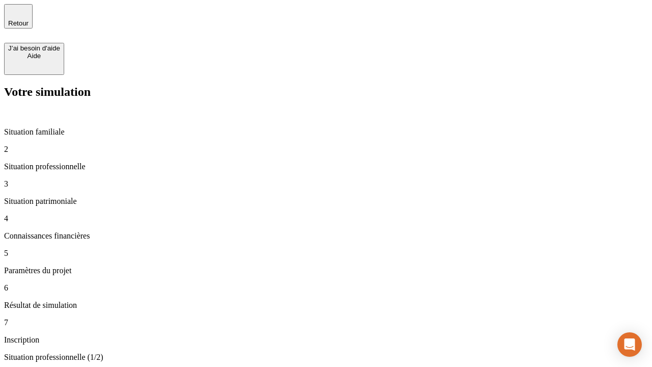 The width and height of the screenshot is (652, 367). Describe the element at coordinates (18, 16) in the screenshot. I see `button: Retour` at that location.